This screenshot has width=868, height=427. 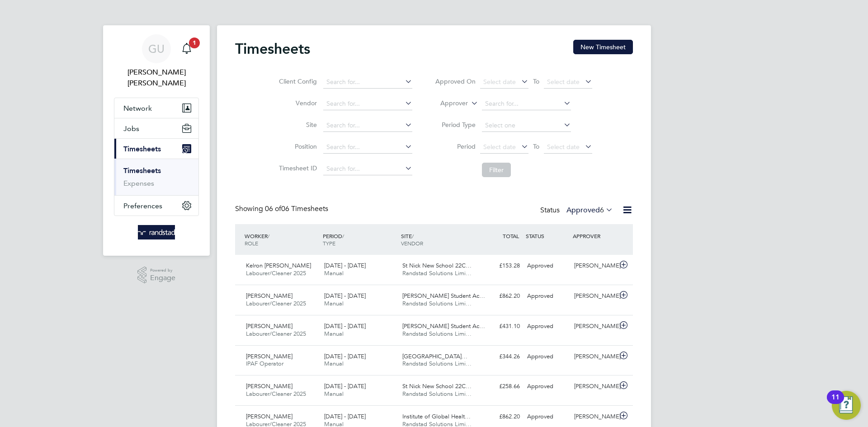 What do you see at coordinates (536, 81) in the screenshot?
I see `span: To` at bounding box center [536, 81].